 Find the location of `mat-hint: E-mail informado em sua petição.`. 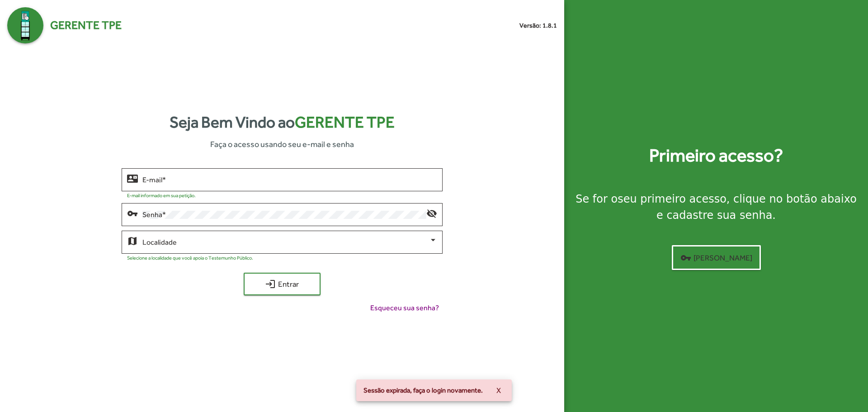

mat-hint: E-mail informado em sua petição. is located at coordinates (161, 195).